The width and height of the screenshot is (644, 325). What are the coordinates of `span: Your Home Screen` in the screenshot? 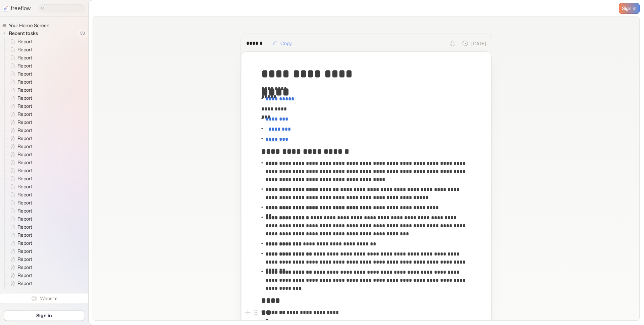 It's located at (29, 26).